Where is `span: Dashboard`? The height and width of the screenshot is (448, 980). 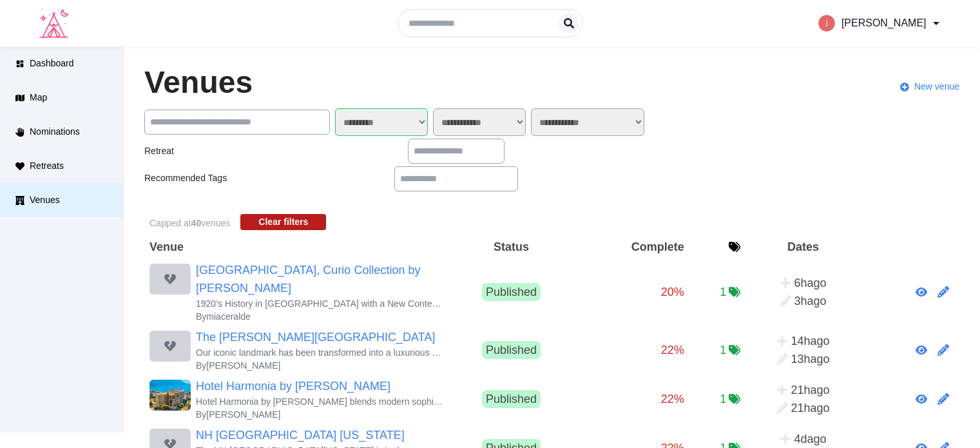 span: Dashboard is located at coordinates (51, 63).